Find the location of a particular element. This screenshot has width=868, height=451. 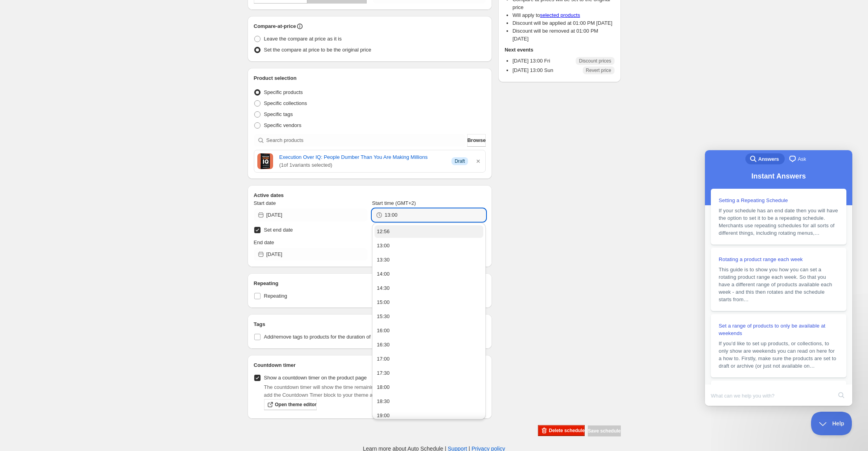

h2: Repeating is located at coordinates (369, 283).